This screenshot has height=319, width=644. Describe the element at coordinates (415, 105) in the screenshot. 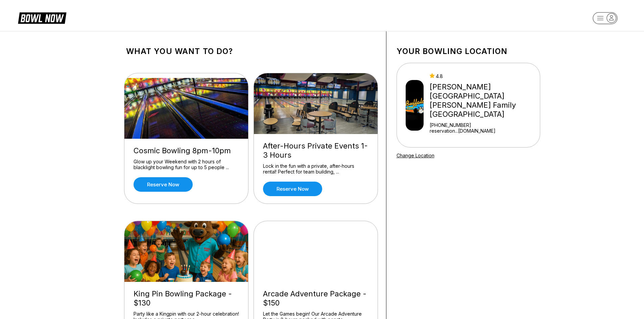

I see `img: Buffaloe Lanes Mebane Family Bowling Center` at that location.